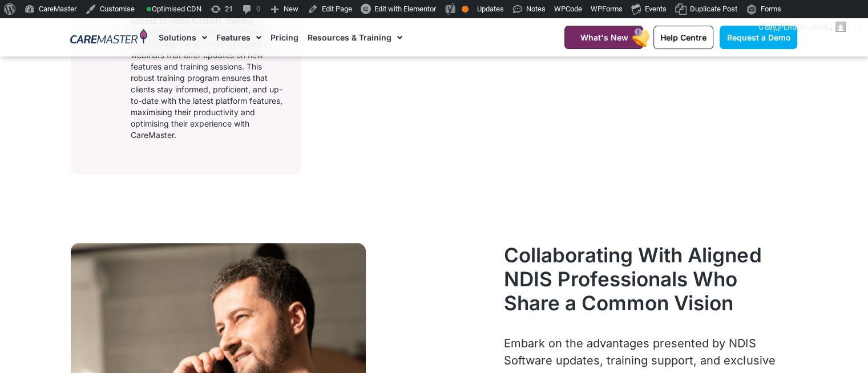 The height and width of the screenshot is (373, 868). Describe the element at coordinates (650, 279) in the screenshot. I see `h2: Collaborating With Aligned NDIS Professionals Who Share a Common Vision` at that location.